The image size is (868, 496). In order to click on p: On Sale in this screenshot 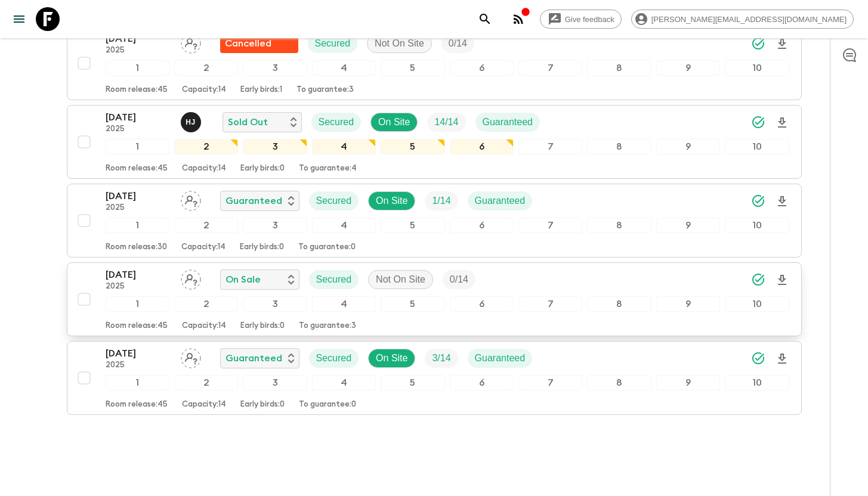, I will do `click(242, 280)`.